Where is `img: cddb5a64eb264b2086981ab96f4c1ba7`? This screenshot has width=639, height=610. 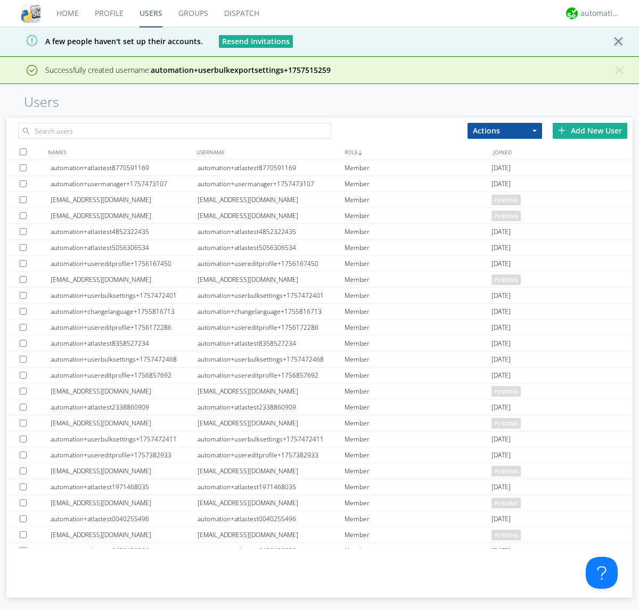
img: cddb5a64eb264b2086981ab96f4c1ba7 is located at coordinates (31, 13).